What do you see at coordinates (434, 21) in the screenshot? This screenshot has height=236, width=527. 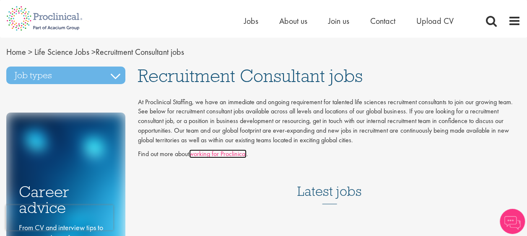 I see `a: Upload CV` at bounding box center [434, 21].